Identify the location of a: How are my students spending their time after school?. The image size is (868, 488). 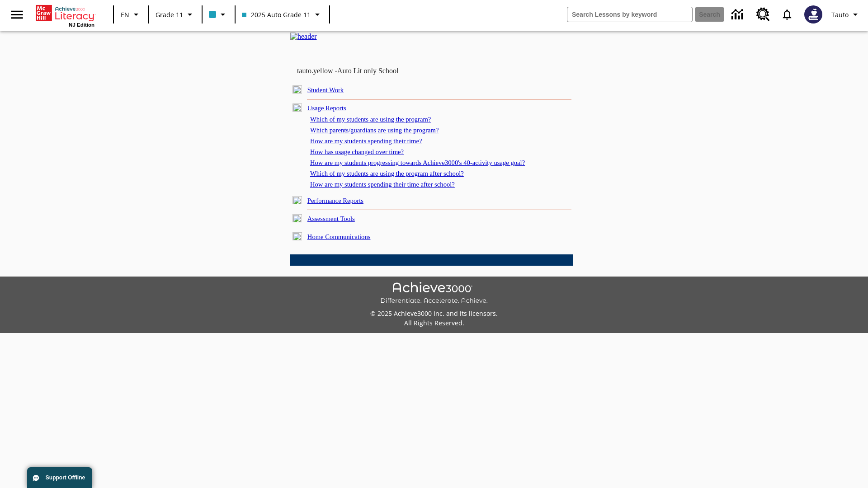
(382, 184).